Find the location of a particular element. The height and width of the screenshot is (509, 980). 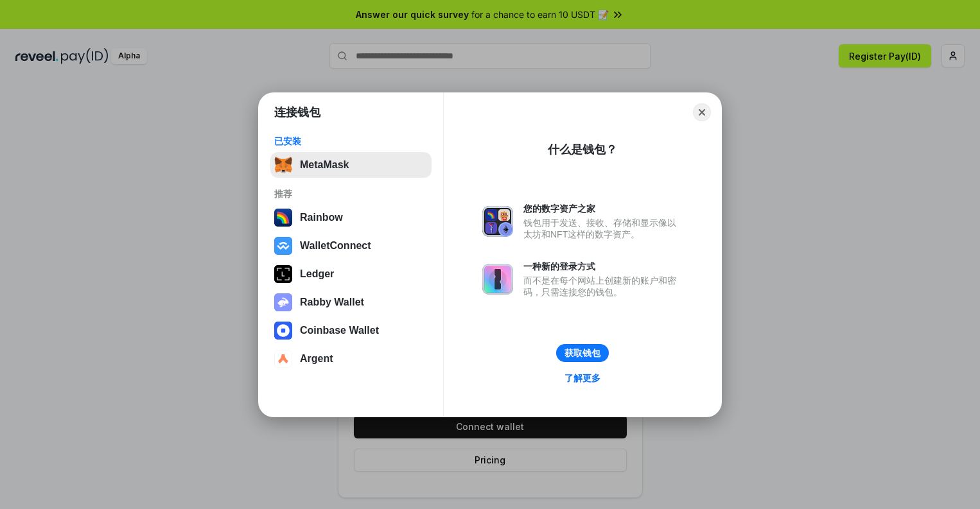

div: 一种新的登录方式 is located at coordinates (603, 267).